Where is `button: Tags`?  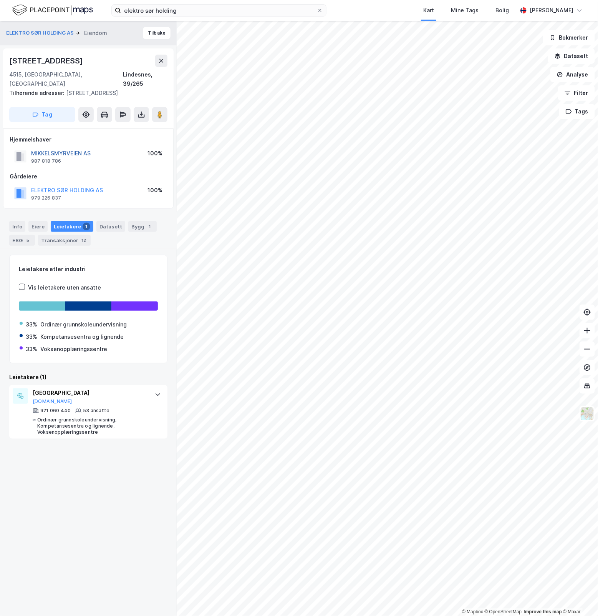
button: Tags is located at coordinates (577, 111).